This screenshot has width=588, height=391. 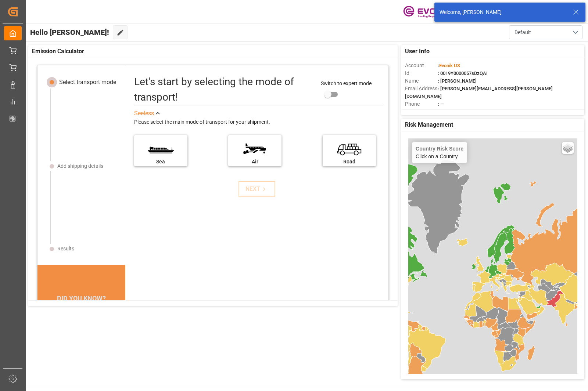 I want to click on span: : 0019Y0000057sDzQAI, so click(x=463, y=73).